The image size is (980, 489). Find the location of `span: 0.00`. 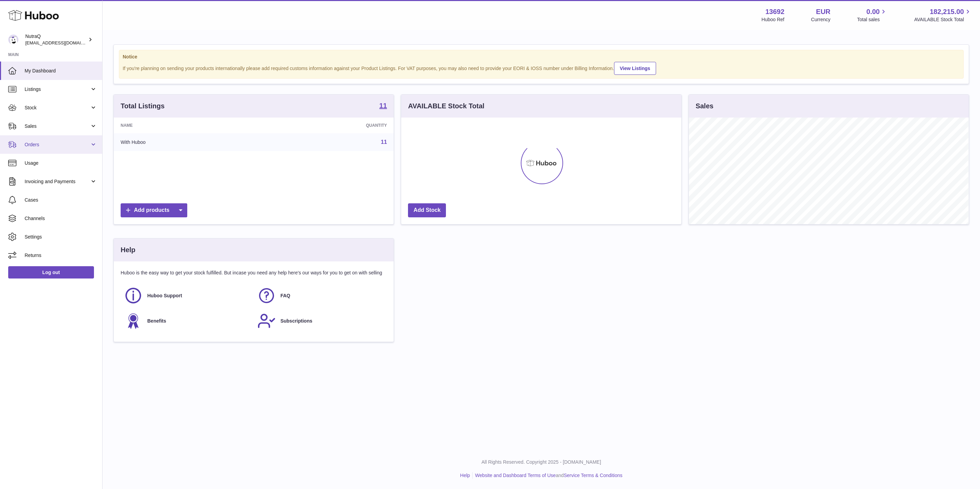

span: 0.00 is located at coordinates (873, 12).